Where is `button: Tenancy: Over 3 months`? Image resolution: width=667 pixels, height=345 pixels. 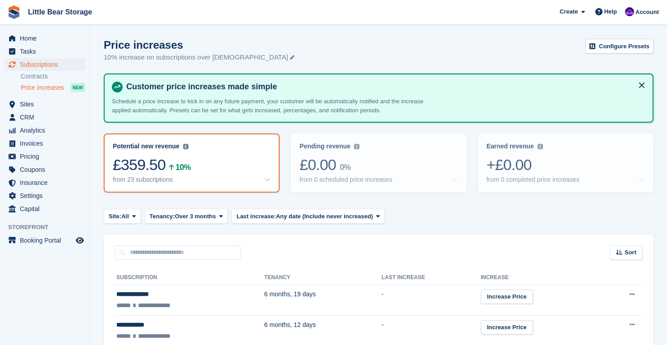
button: Tenancy: Over 3 months is located at coordinates (186, 216).